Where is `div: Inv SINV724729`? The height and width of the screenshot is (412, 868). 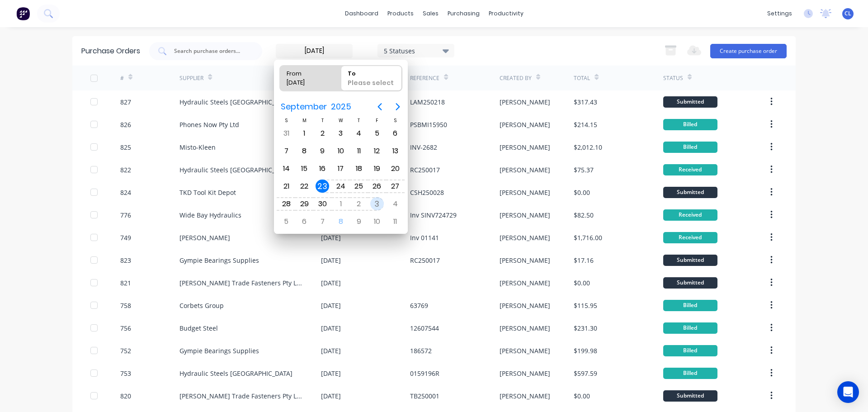 div: Inv SINV724729 is located at coordinates (433, 215).